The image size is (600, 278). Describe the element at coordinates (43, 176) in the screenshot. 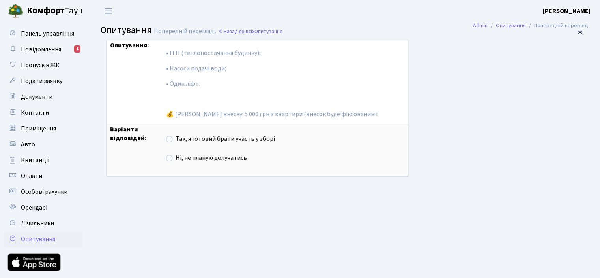

I see `a: Оплати` at that location.